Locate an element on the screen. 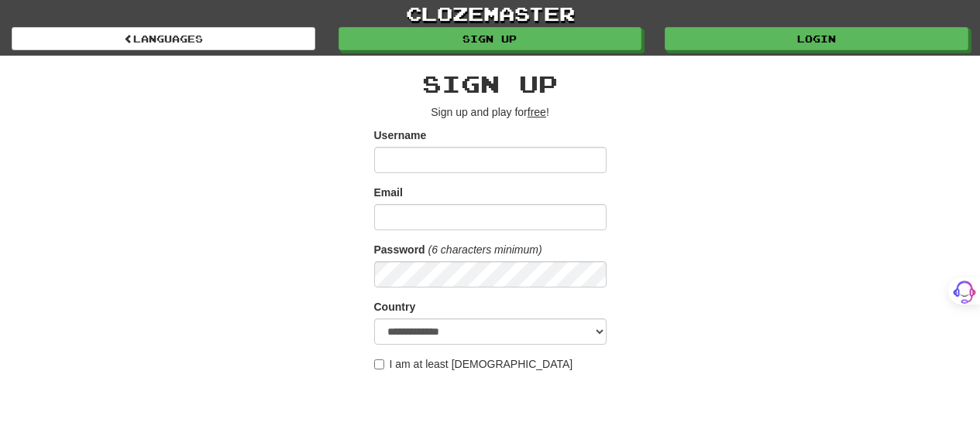 This screenshot has height=432, width=980. a: Login is located at coordinates (816, 38).